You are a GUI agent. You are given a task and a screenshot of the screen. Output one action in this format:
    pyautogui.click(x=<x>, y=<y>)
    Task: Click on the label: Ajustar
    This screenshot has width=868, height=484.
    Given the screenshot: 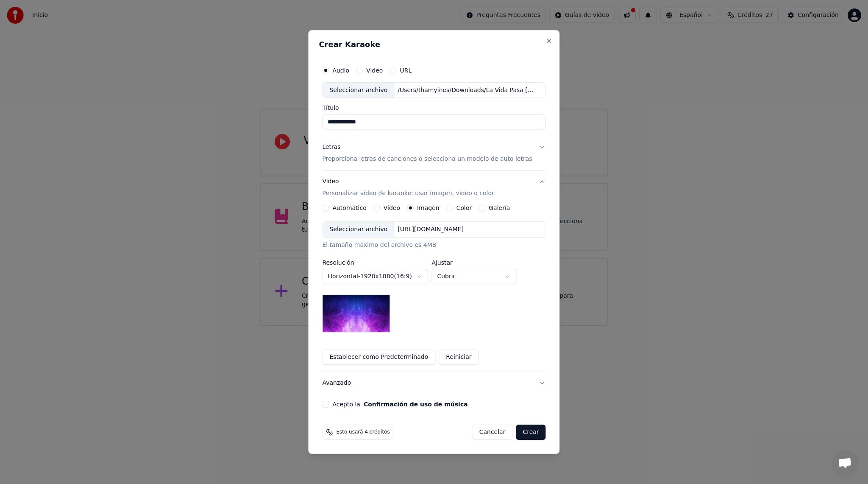 What is the action you would take?
    pyautogui.click(x=474, y=262)
    